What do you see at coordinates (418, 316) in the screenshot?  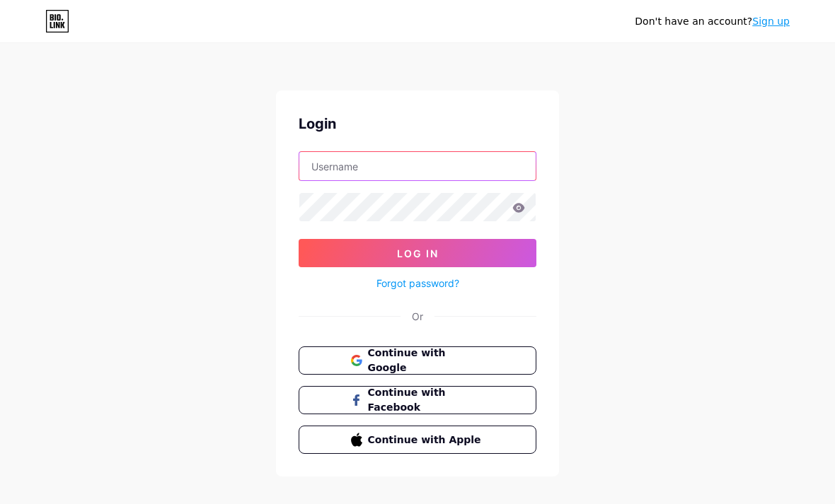 I see `div: Or` at bounding box center [418, 316].